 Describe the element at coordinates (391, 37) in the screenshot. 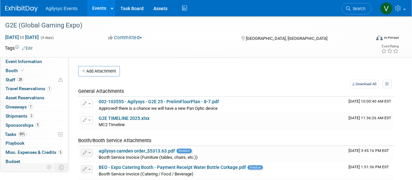

I see `div: In-Person` at that location.